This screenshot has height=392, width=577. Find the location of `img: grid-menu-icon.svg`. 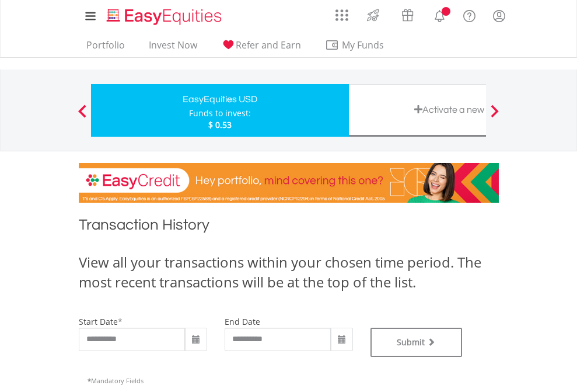

img: grid-menu-icon.svg is located at coordinates (342, 15).